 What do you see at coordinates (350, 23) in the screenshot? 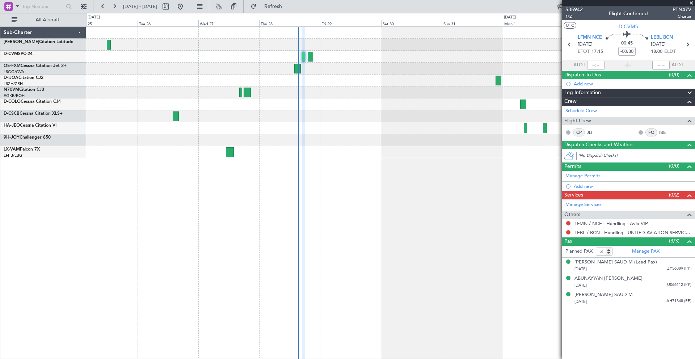
I see `div: Fri 29` at bounding box center [350, 23].